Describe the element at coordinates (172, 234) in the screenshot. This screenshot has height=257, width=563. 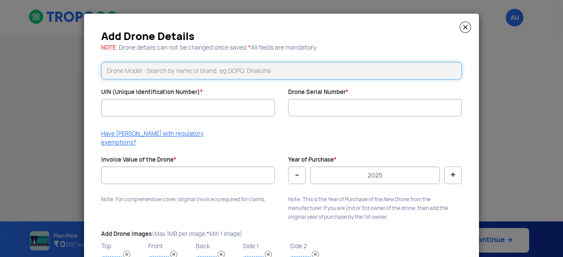
I see `label: Add Drone Images` at that location.